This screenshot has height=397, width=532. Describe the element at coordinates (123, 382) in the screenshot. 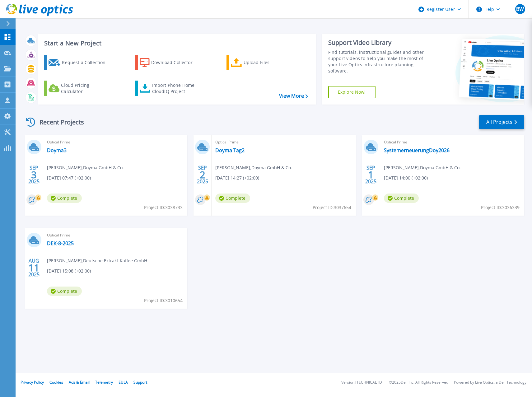

I see `a: EULA` at that location.